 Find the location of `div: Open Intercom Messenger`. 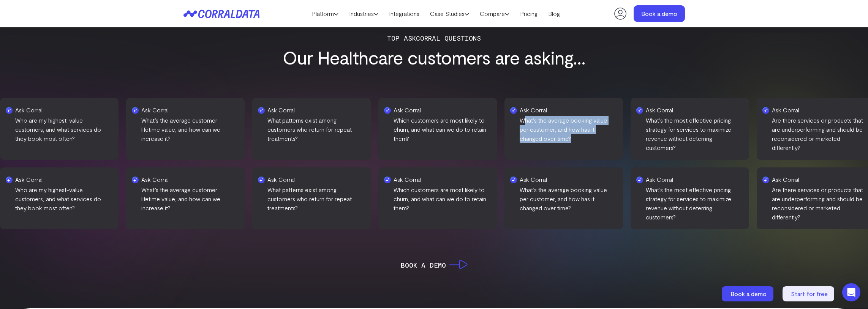

div: Open Intercom Messenger is located at coordinates (851, 292).